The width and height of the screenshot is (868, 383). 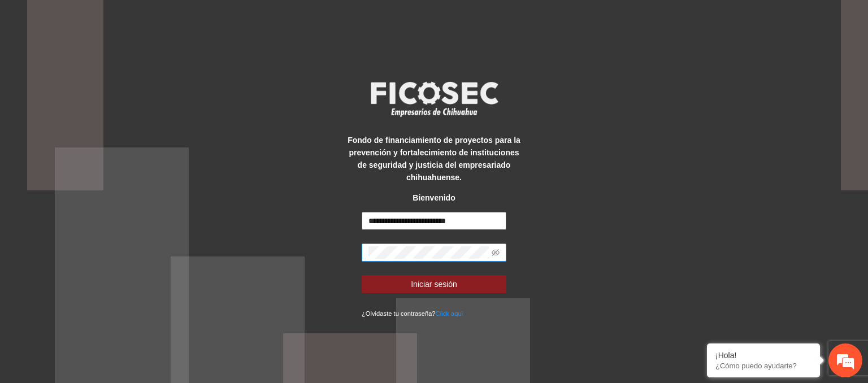 I want to click on span: Iniciar sesión, so click(x=434, y=284).